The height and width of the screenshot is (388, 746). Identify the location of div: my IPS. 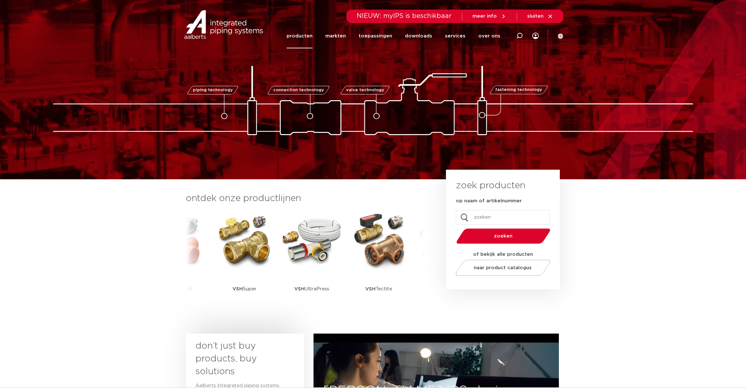
(535, 36).